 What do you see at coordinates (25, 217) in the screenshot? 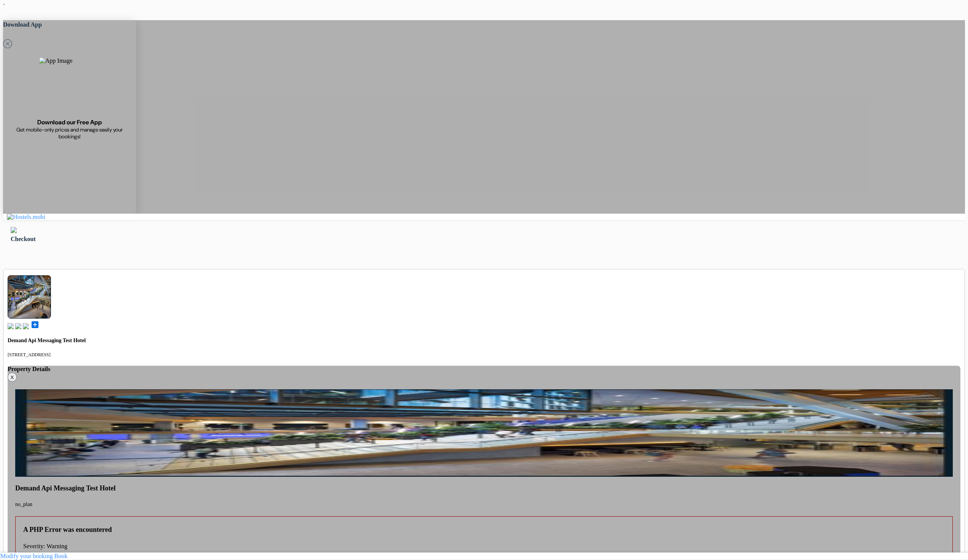
I see `img: Hostels.mobi` at bounding box center [25, 217].